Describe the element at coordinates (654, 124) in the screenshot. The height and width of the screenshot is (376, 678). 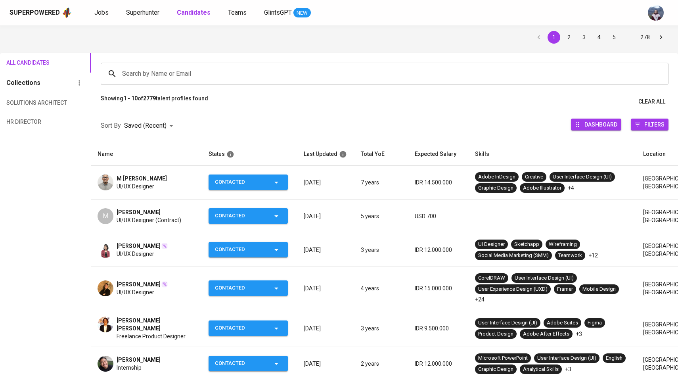
I see `span: Filters` at that location.